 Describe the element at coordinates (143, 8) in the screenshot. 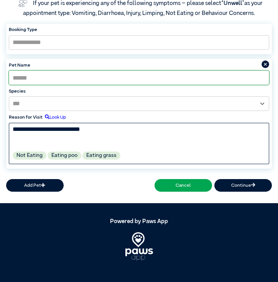

I see `label: If your pet is experiencing any of the following symptoms – please select as your appointment typ...` at that location.